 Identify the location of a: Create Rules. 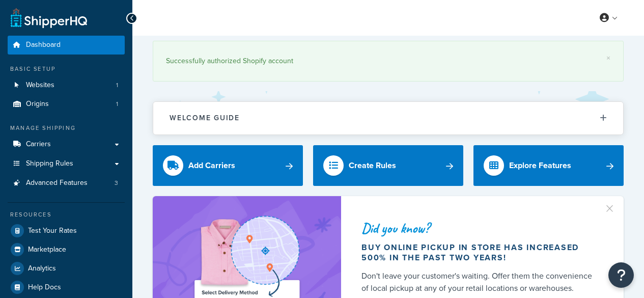
(388, 165).